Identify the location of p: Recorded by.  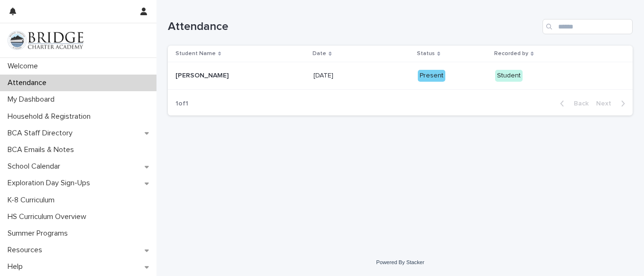
(511, 54).